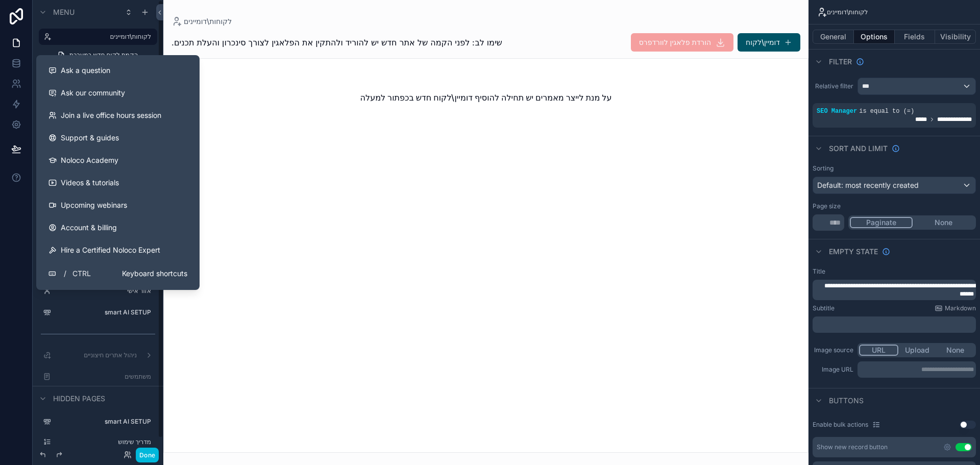  What do you see at coordinates (852, 447) in the screenshot?
I see `div: Show new record button` at bounding box center [852, 447].